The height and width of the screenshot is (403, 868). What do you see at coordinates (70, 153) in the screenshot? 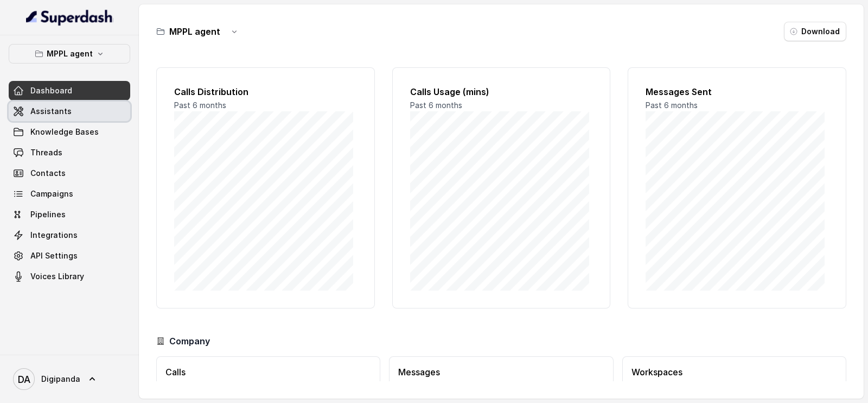
I see `a: Threads` at bounding box center [70, 153].